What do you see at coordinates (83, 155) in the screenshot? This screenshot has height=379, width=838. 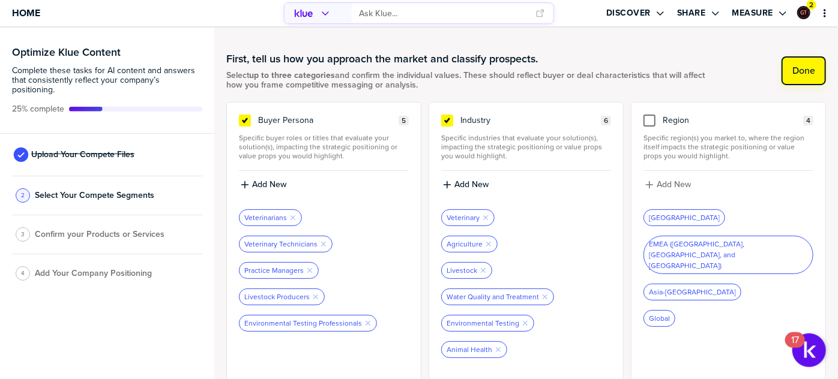 I see `span: Upload Your Compete Files` at bounding box center [83, 155].